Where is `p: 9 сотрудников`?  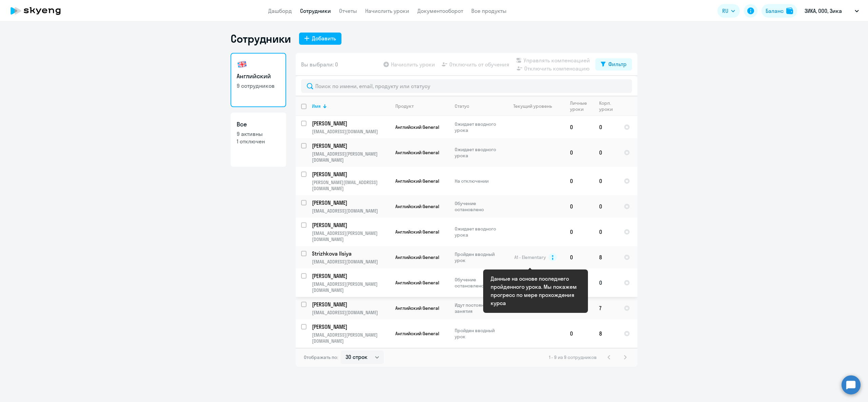 p: 9 сотрудников is located at coordinates (258, 86).